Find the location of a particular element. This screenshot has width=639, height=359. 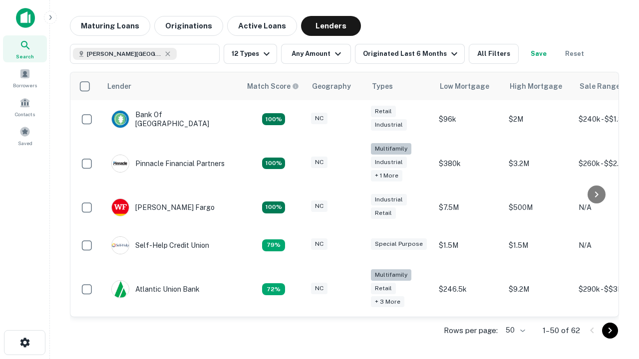

button: Originated Last 6 Months is located at coordinates (410, 54).